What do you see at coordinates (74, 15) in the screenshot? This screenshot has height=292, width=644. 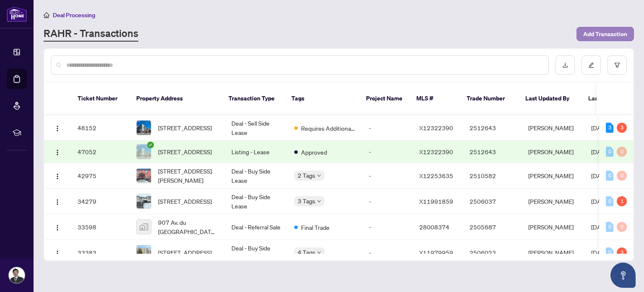 I see `span: Deal Processing` at bounding box center [74, 15].